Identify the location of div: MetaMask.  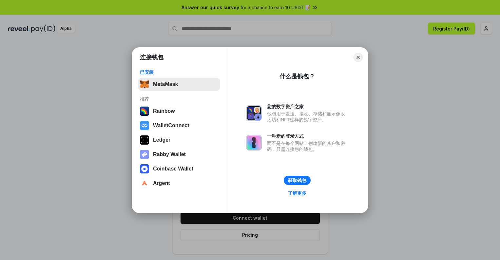
(165, 84).